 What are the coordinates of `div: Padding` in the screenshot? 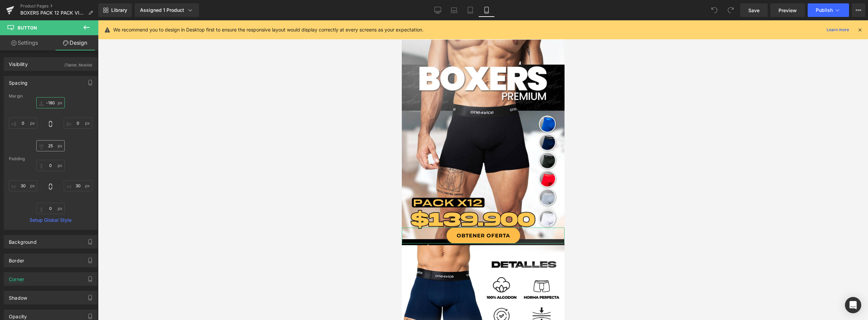 It's located at (50, 159).